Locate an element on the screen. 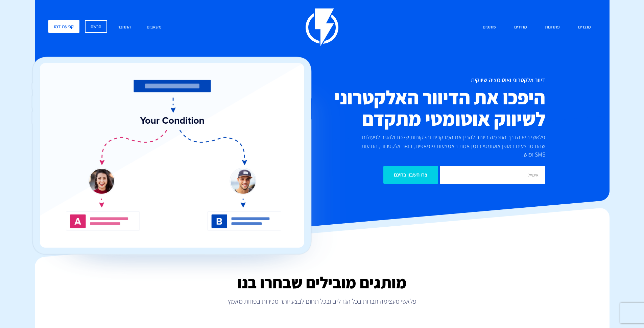  p: פלאשי היא הדרך החכמה ביותר להבין את המבקרים והלקוחות שלכם ולהגיב לפעולות שהם מבצעים באופן אוטומטי... is located at coordinates (448, 146).